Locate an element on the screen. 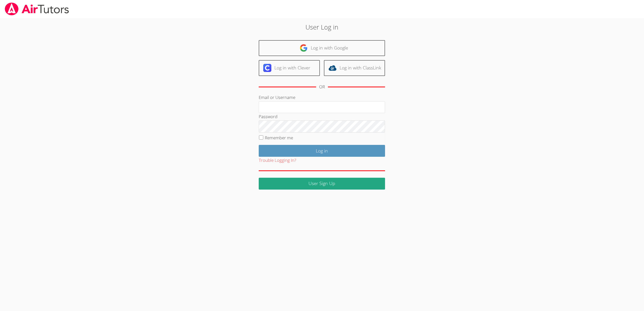 The height and width of the screenshot is (311, 644). label: Remember me is located at coordinates (279, 138).